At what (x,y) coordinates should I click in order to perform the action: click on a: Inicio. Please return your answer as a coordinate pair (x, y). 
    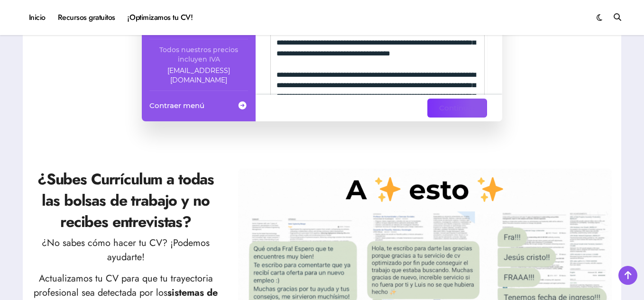
    Looking at the image, I should click on (37, 18).